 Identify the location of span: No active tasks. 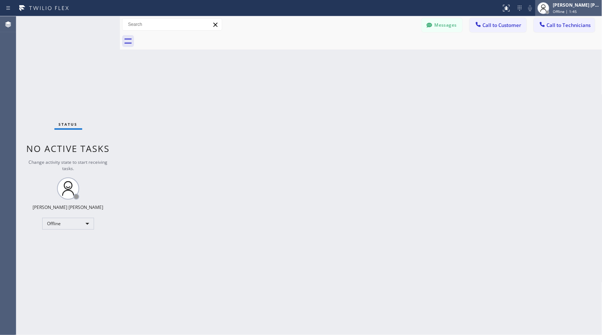
(68, 148).